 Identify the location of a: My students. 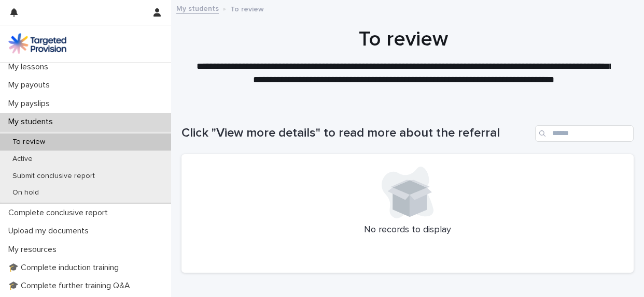
(198, 8).